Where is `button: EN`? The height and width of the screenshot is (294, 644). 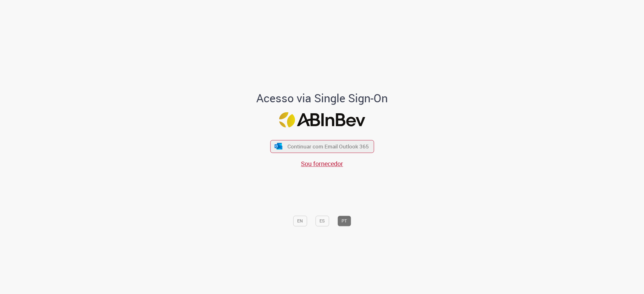
button: EN is located at coordinates (300, 221).